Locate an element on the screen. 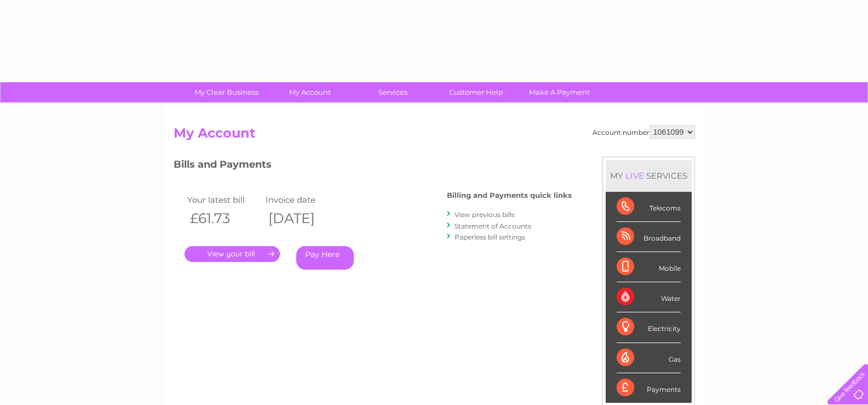 Image resolution: width=868 pixels, height=405 pixels. div: Electricity is located at coordinates (648, 327).